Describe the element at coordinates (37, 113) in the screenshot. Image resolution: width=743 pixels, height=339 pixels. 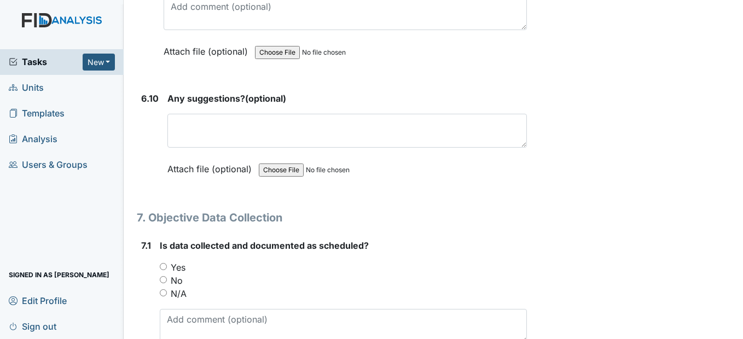
I see `span: Templates` at that location.